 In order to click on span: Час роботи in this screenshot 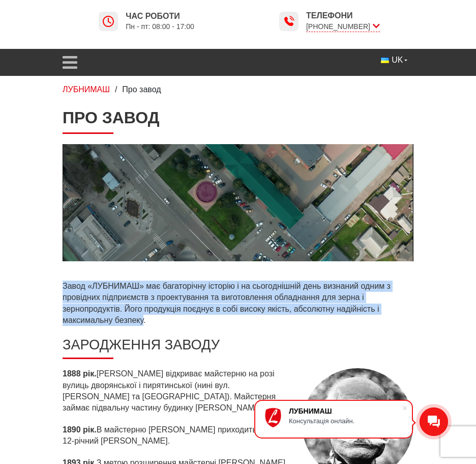, I will do `click(160, 17)`.